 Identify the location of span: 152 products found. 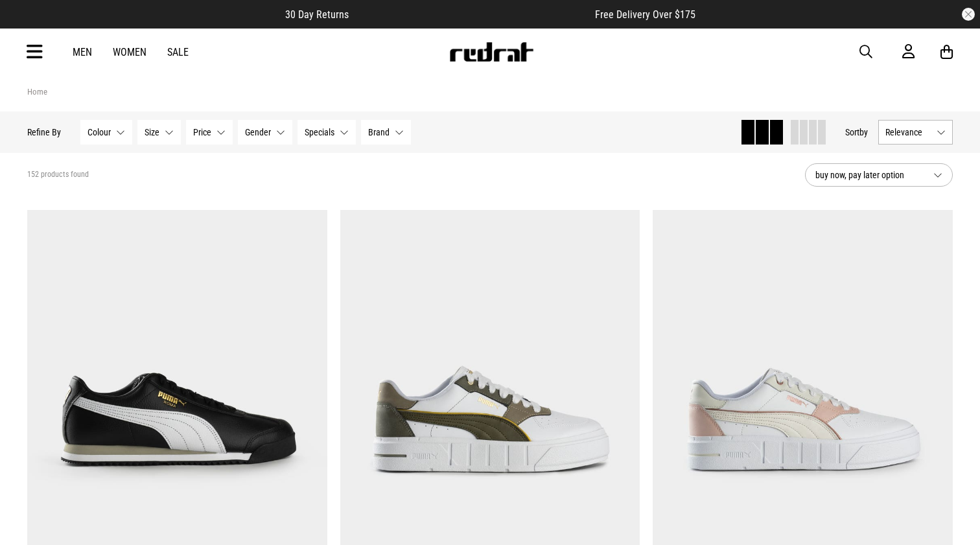
(58, 175).